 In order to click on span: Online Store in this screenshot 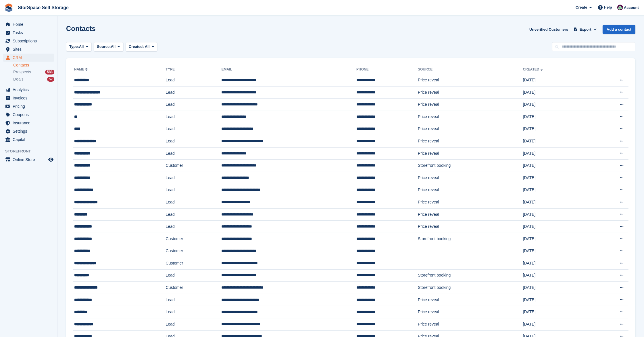, I will do `click(30, 159)`.